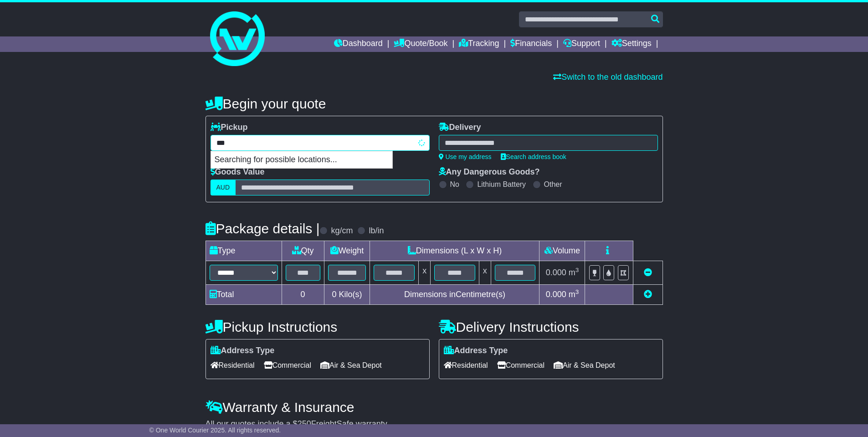  What do you see at coordinates (455, 251) in the screenshot?
I see `td: Dimensions (L x W x H)` at bounding box center [455, 251].